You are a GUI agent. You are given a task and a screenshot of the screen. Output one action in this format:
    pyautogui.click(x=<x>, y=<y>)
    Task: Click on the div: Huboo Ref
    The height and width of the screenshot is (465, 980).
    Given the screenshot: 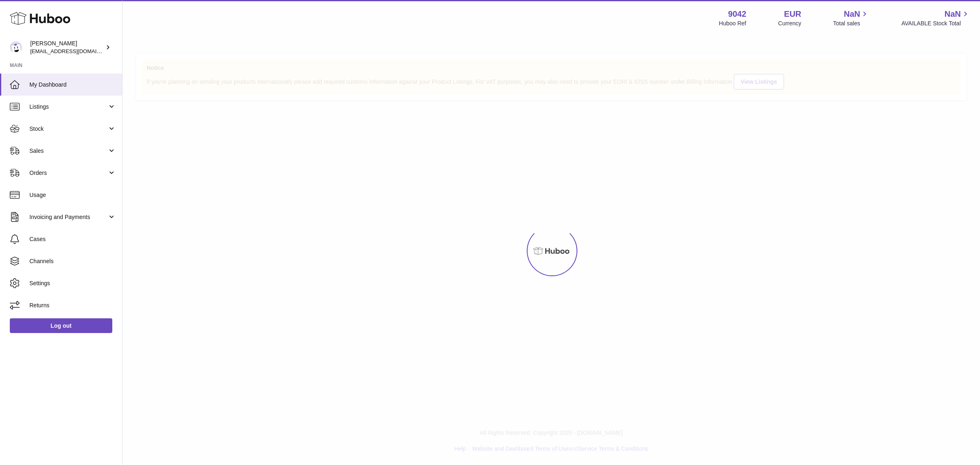 What is the action you would take?
    pyautogui.click(x=733, y=23)
    